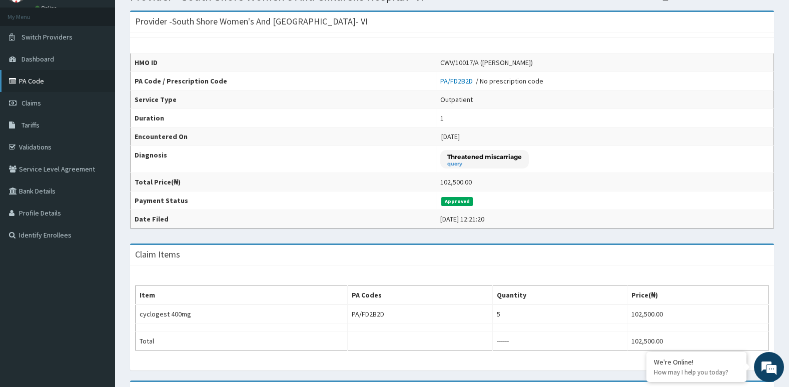  I want to click on th: Date Filed, so click(283, 219).